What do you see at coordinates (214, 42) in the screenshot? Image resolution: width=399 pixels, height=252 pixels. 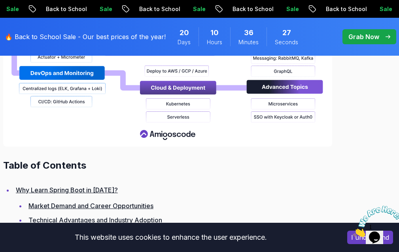 I see `span: Hours` at bounding box center [214, 42].